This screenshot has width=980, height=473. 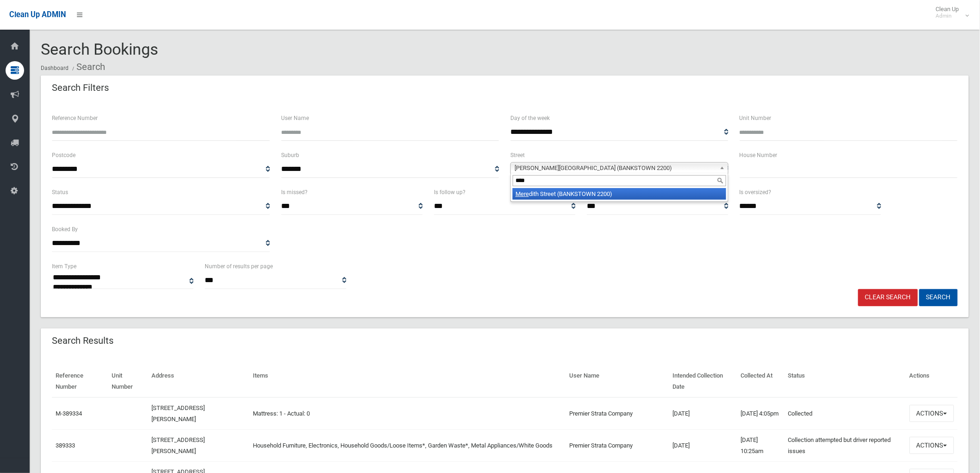 I want to click on td: Household Furniture, Electronics, Household Goods/Loose Items*, Garden Waste*, Metal Appliances/W..., so click(x=407, y=445).